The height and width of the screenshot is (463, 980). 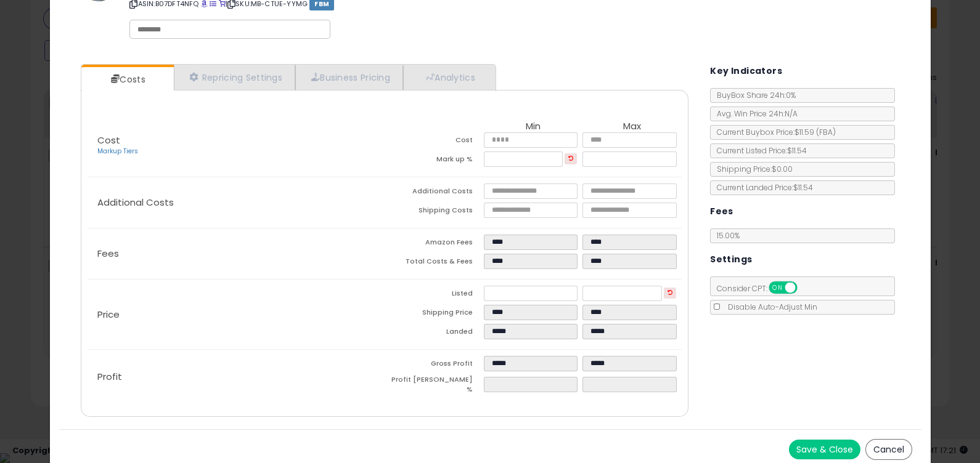 I want to click on th: Min, so click(x=533, y=127).